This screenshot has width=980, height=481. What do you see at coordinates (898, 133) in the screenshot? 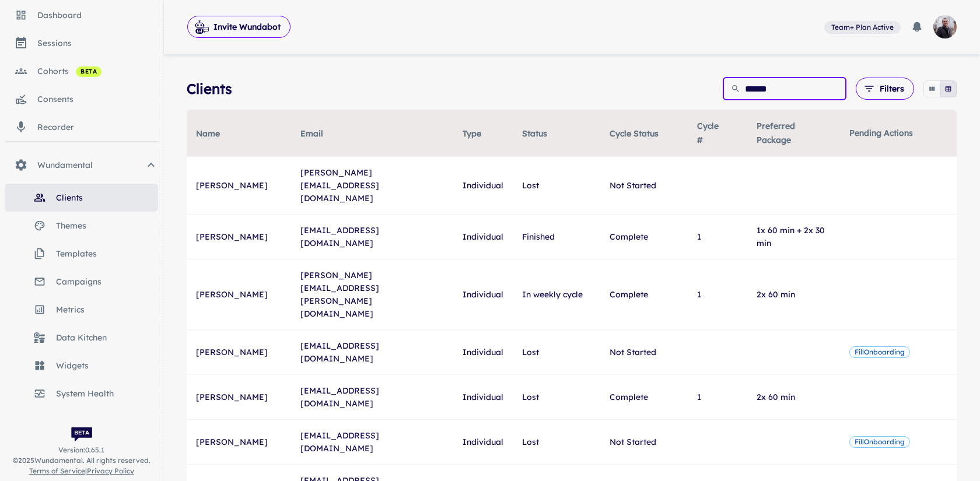
I see `th: Pending Actions` at bounding box center [898, 133].